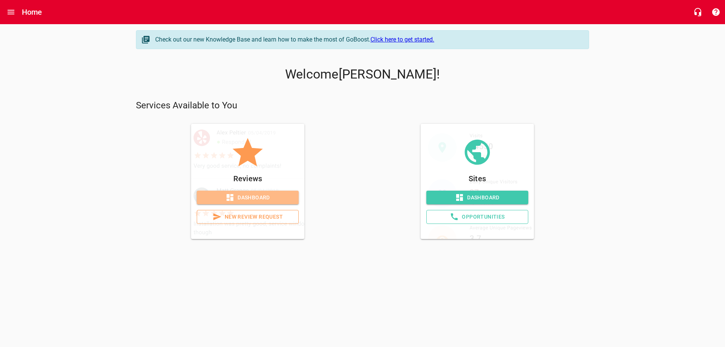  I want to click on div: Check out our new Knowledge Base and learn how to make the most of GoBoost., so click(368, 40).